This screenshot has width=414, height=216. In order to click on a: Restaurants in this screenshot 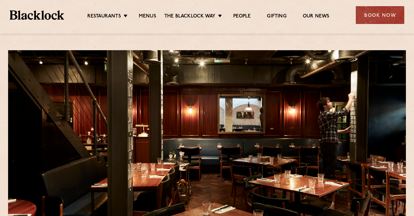, I will do `click(104, 17)`.